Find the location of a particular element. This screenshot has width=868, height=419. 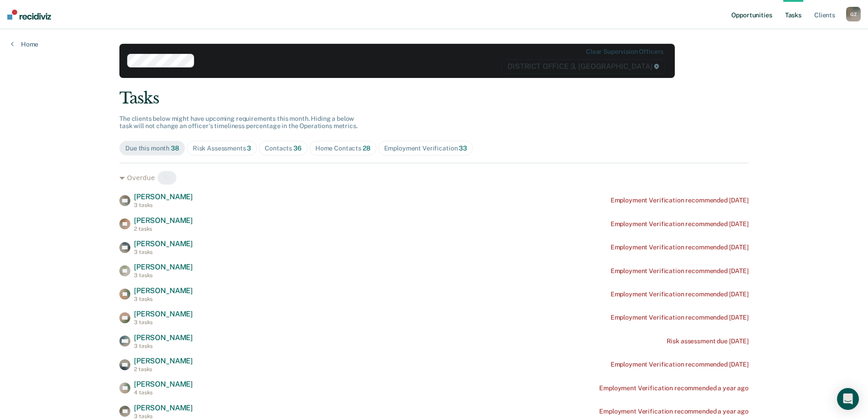

div: Home Contacts is located at coordinates (342, 148).